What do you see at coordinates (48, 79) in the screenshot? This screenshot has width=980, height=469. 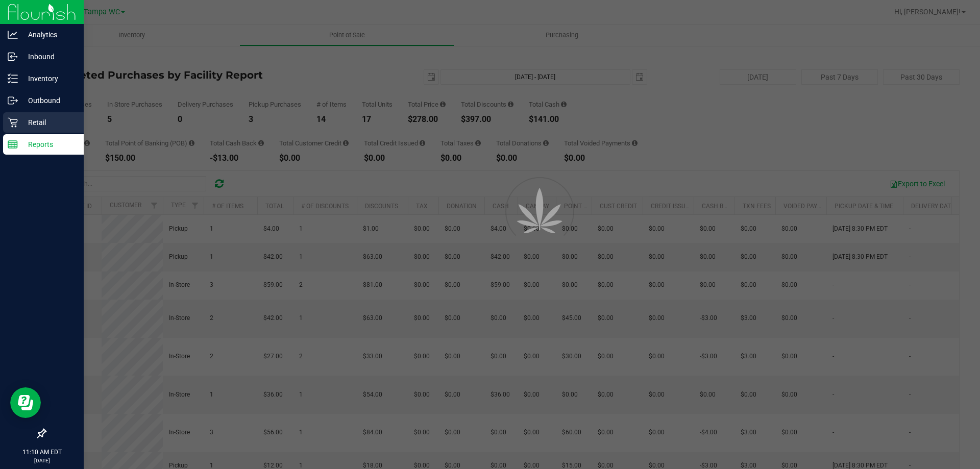 I see `p: Inventory` at bounding box center [48, 79].